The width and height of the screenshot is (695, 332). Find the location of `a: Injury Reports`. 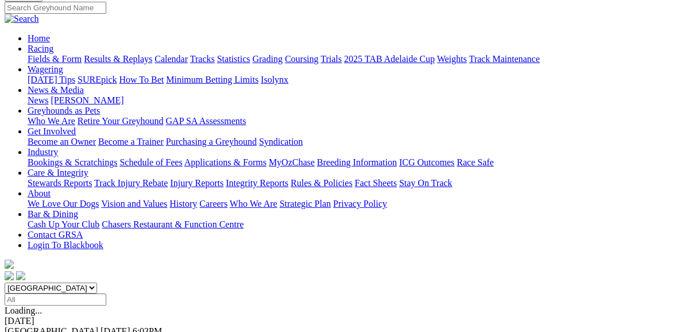

a: Injury Reports is located at coordinates (196, 183).